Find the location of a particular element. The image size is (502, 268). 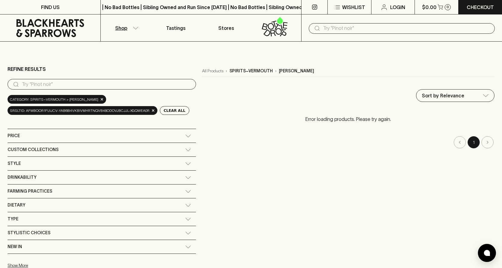

p: Checkout is located at coordinates (480, 7).